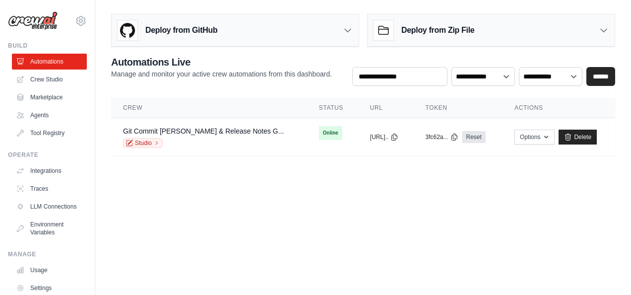  What do you see at coordinates (221, 62) in the screenshot?
I see `h2: Automations Live` at bounding box center [221, 62].